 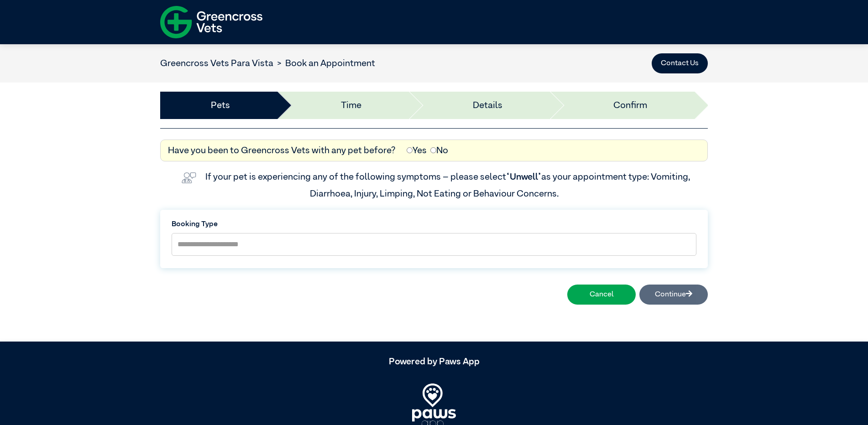 What do you see at coordinates (417, 151) in the screenshot?
I see `label: Yes` at bounding box center [417, 151].